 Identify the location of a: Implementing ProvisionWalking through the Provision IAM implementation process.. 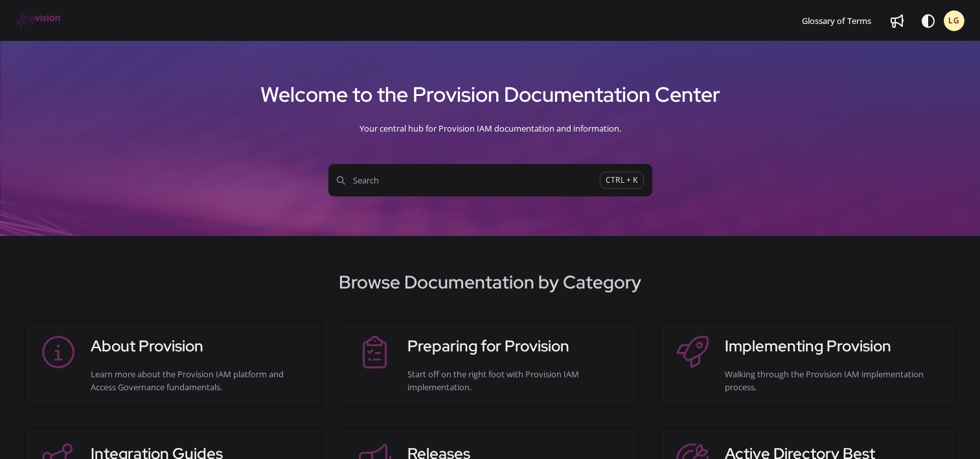
(807, 363).